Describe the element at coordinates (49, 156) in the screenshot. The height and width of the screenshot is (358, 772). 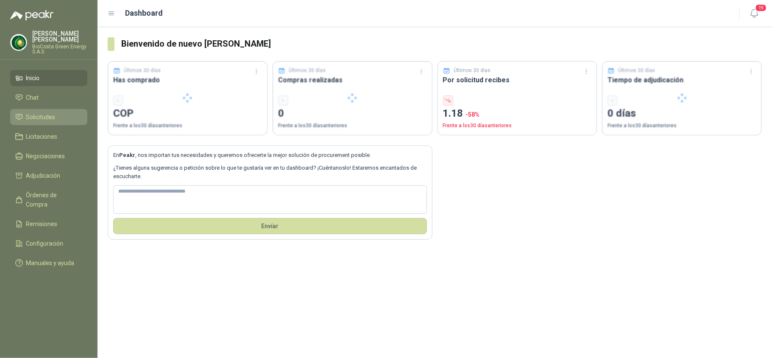
I see `a: Negociaciones` at that location.